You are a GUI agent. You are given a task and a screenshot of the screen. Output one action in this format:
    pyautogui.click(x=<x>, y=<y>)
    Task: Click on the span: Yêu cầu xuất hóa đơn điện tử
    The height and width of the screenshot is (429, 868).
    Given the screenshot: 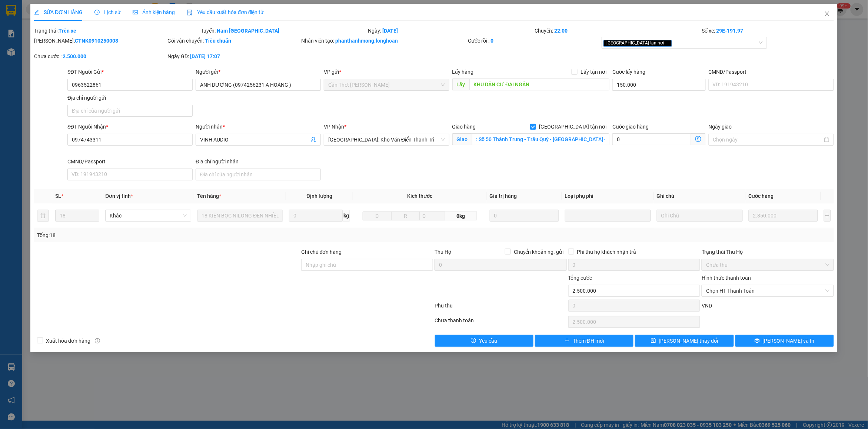 What is the action you would take?
    pyautogui.click(x=225, y=12)
    